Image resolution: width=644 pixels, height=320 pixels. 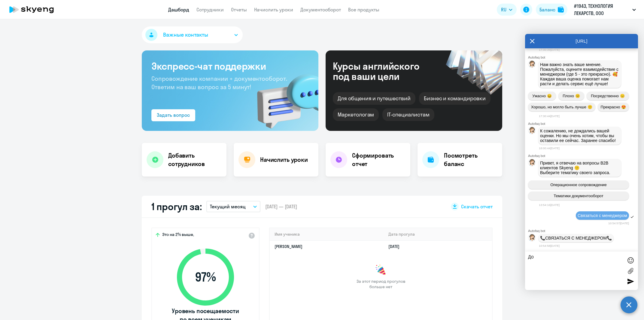 What do you see at coordinates (575, 270) in the screenshot?
I see `textarea: Доб` at bounding box center [575, 270].